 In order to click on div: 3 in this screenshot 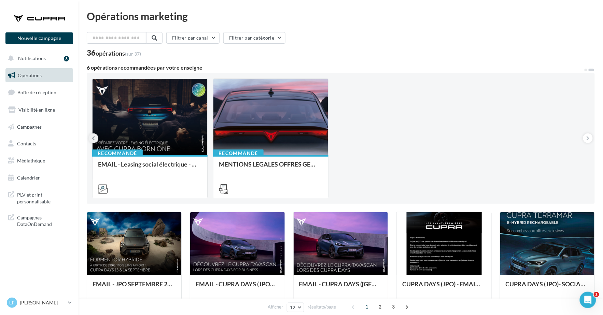, I will do `click(66, 59)`.